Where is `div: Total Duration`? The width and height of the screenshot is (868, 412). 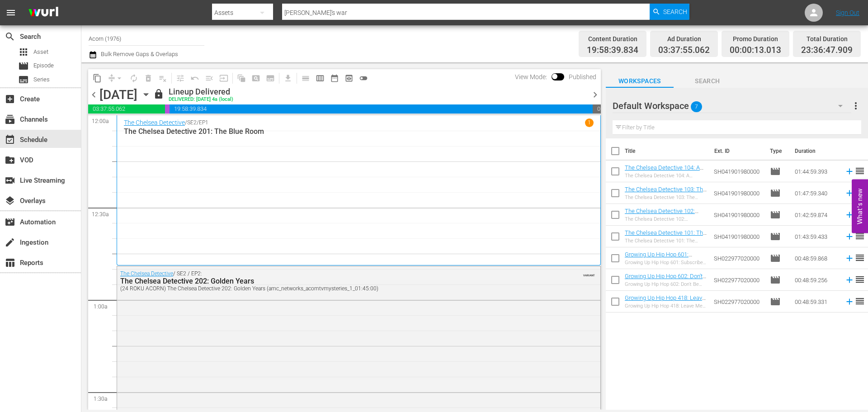 div: Total Duration is located at coordinates (827, 39).